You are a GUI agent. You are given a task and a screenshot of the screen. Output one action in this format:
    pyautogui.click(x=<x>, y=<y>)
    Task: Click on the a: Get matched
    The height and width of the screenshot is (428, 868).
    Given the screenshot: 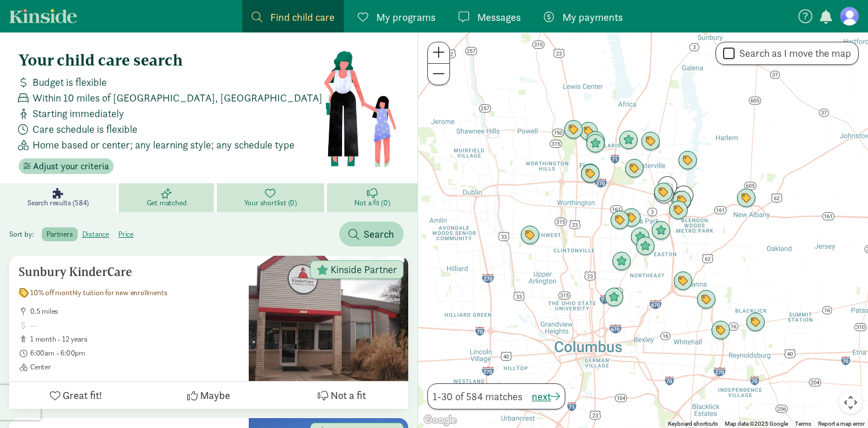 What is the action you would take?
    pyautogui.click(x=167, y=197)
    